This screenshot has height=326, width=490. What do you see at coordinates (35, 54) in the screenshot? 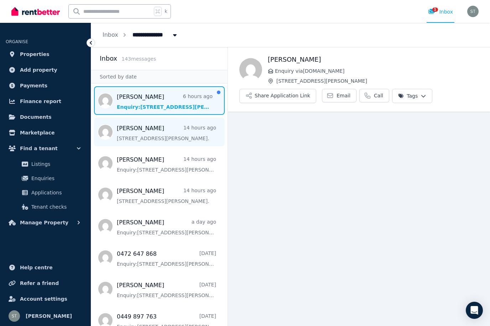
I see `span: Properties` at bounding box center [35, 54].